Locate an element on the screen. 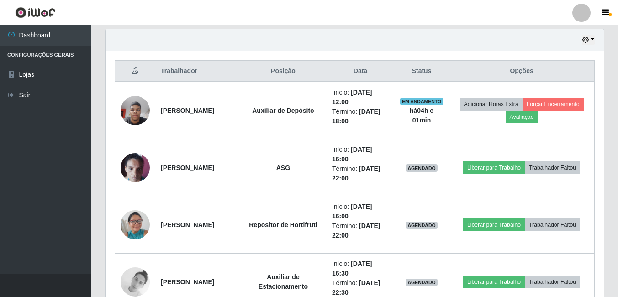 The width and height of the screenshot is (618, 297). th: Trabalhador is located at coordinates (197, 71).